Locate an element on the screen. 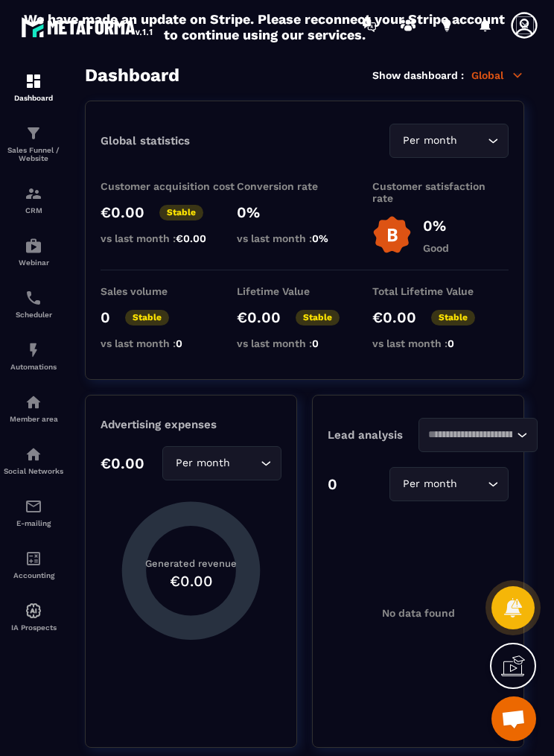 The image size is (554, 756). a: accountantaccountantAccounting is located at coordinates (34, 564).